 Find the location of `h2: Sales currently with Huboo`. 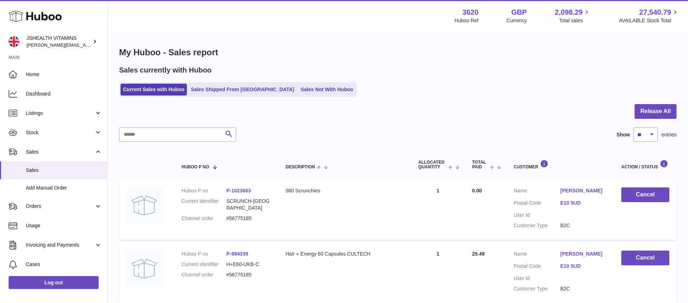

h2: Sales currently with Huboo is located at coordinates (165, 70).